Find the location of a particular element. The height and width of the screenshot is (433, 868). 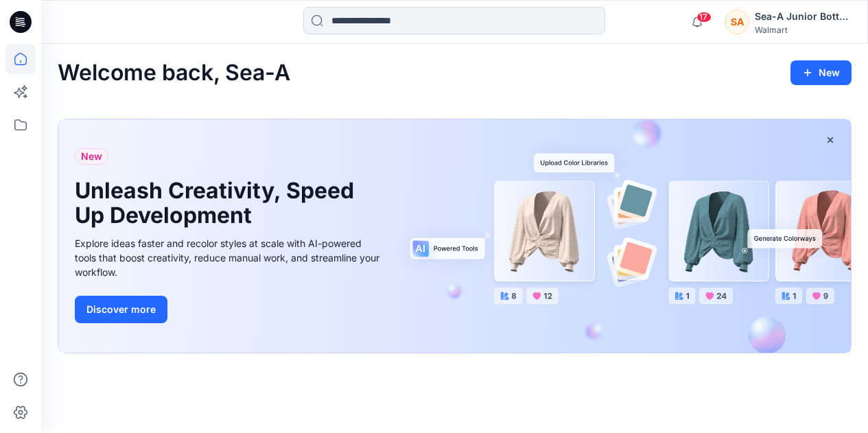

div: Walmart is located at coordinates (803, 30).